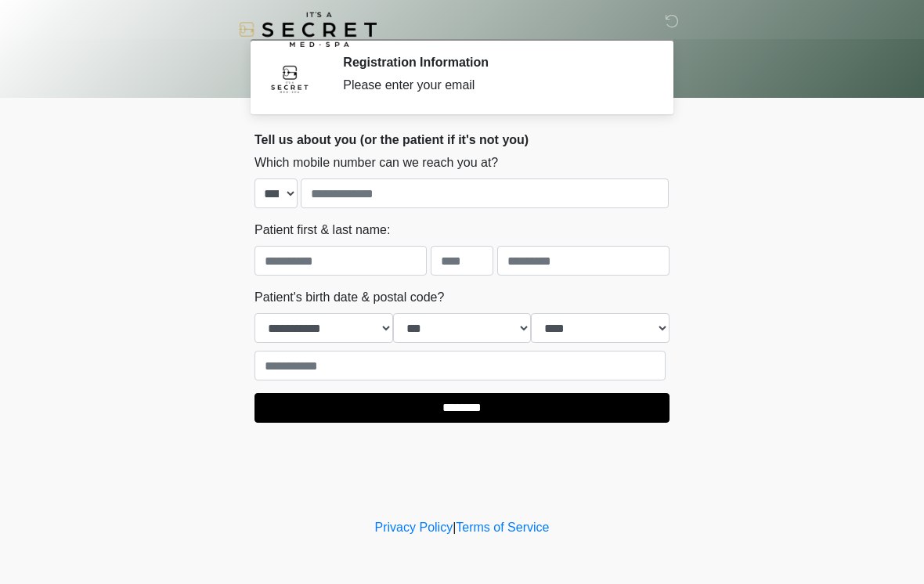 The height and width of the screenshot is (584, 924). I want to click on h2: Tell us about you (or the patient if it's not you), so click(462, 139).